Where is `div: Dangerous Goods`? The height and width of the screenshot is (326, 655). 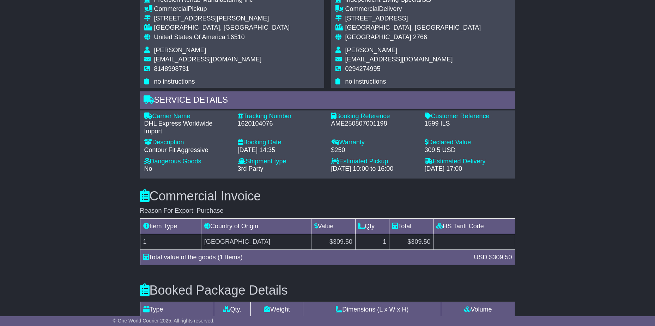 div: Dangerous Goods is located at coordinates (187, 162).